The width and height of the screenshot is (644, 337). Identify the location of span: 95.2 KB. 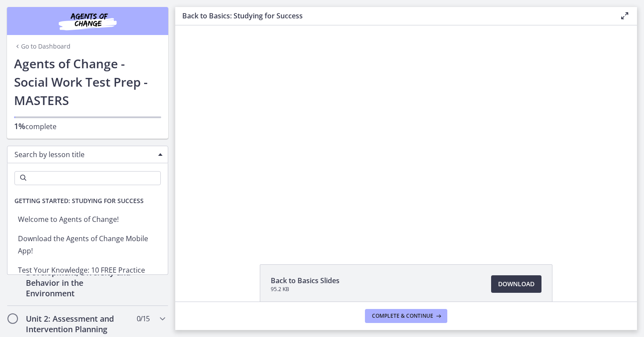
(305, 289).